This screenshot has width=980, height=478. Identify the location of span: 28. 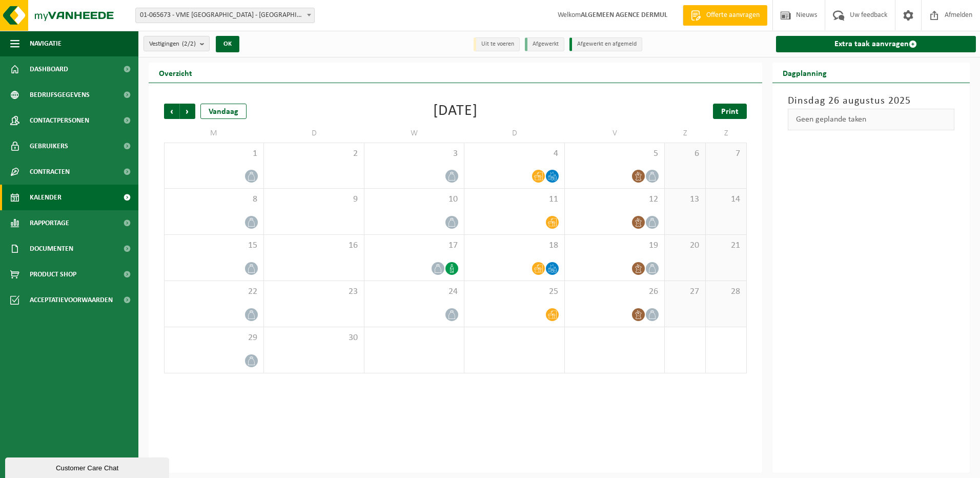
(726, 292).